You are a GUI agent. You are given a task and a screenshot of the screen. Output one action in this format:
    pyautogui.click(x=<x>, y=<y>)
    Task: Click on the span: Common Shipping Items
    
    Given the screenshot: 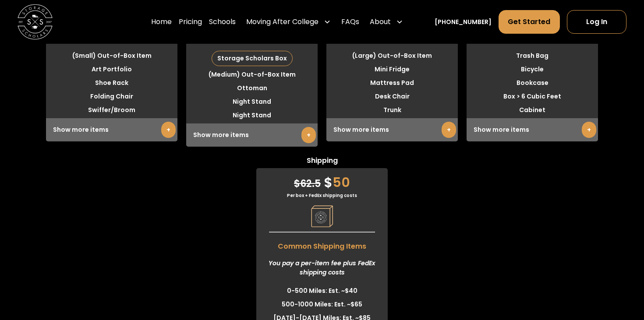 What is the action you would take?
    pyautogui.click(x=322, y=245)
    